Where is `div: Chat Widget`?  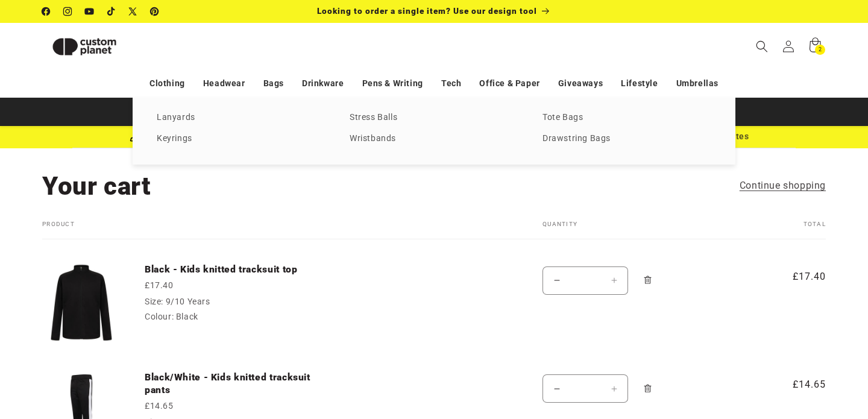 div: Chat Widget is located at coordinates (764, 354).